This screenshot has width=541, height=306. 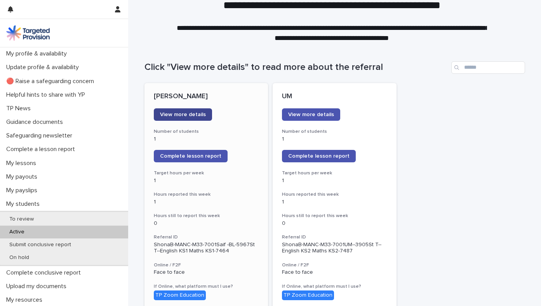 I want to click on p: On hold, so click(x=19, y=258).